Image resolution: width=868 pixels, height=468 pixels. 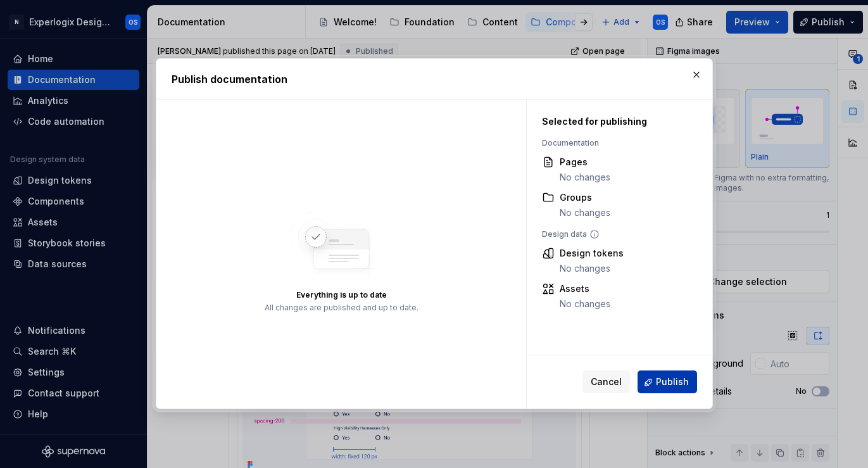 I want to click on div: Pages, so click(x=585, y=162).